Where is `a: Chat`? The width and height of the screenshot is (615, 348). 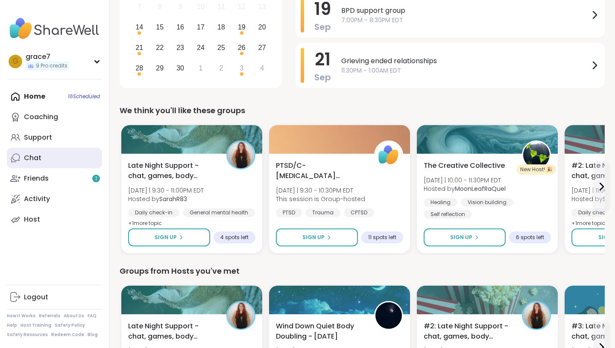 a: Chat is located at coordinates (54, 158).